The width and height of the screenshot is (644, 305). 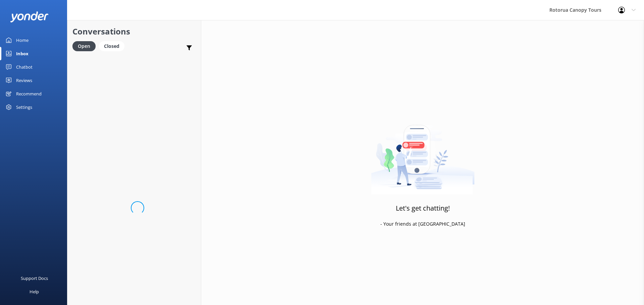 I want to click on div: Inbox, so click(x=22, y=53).